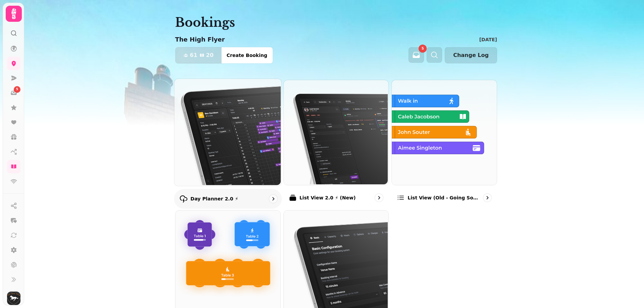  Describe the element at coordinates (227, 131) in the screenshot. I see `img: Day Planner 2.0 ⚡` at that location.